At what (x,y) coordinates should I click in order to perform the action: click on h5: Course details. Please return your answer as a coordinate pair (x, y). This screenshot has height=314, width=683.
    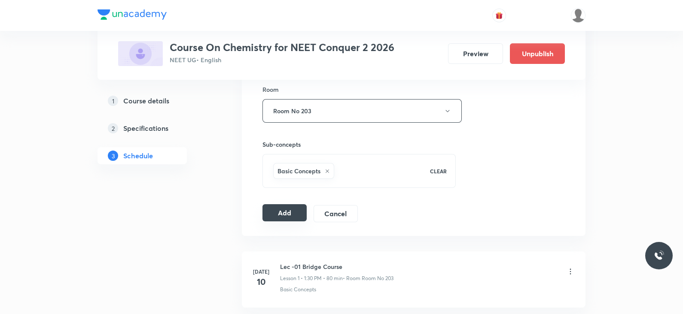
    Looking at the image, I should click on (146, 101).